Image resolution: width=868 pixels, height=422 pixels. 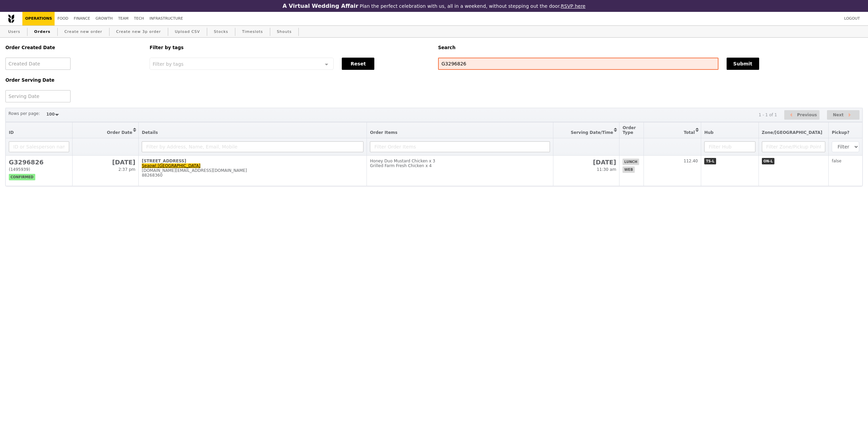 What do you see at coordinates (460, 166) in the screenshot?
I see `div: Grilled Farm Fresh Chicken x 4` at bounding box center [460, 166].